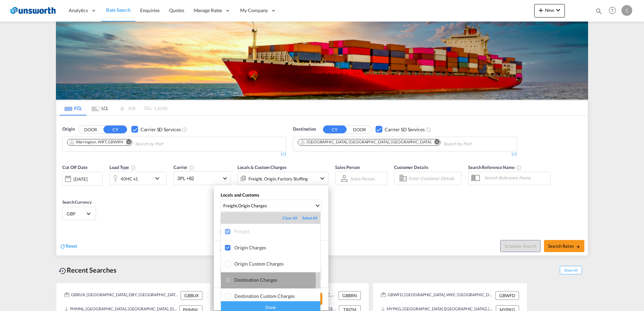  Describe the element at coordinates (277, 232) in the screenshot. I see `div: Freight` at that location.